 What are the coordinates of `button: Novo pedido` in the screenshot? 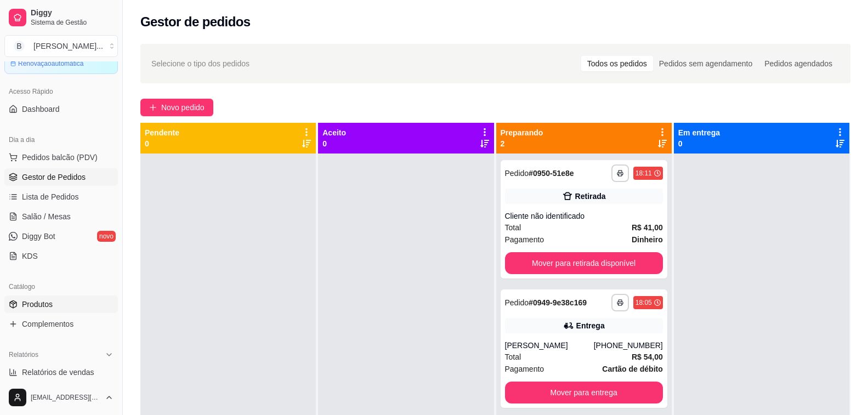 It's located at (176, 108).